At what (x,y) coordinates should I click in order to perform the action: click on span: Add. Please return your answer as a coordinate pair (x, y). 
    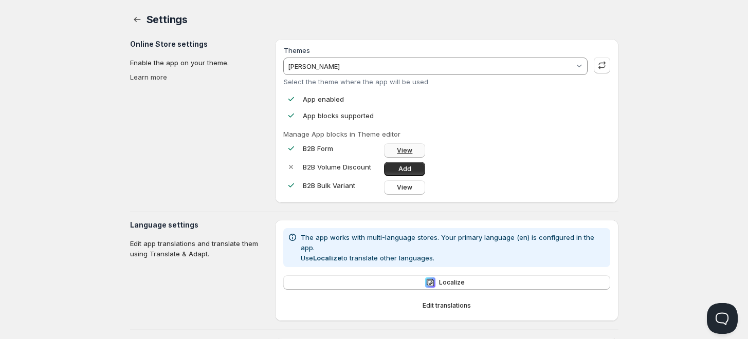
    Looking at the image, I should click on (405, 169).